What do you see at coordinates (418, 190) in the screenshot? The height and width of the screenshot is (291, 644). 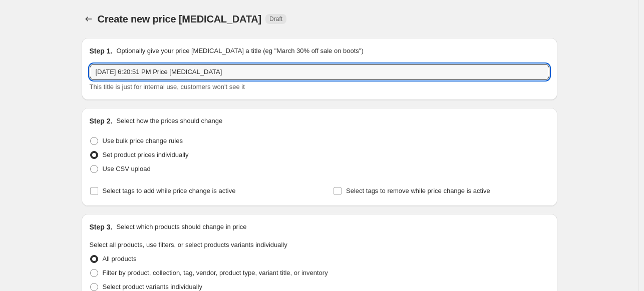 I see `span: Select tags to remove while price change is active` at bounding box center [418, 190].